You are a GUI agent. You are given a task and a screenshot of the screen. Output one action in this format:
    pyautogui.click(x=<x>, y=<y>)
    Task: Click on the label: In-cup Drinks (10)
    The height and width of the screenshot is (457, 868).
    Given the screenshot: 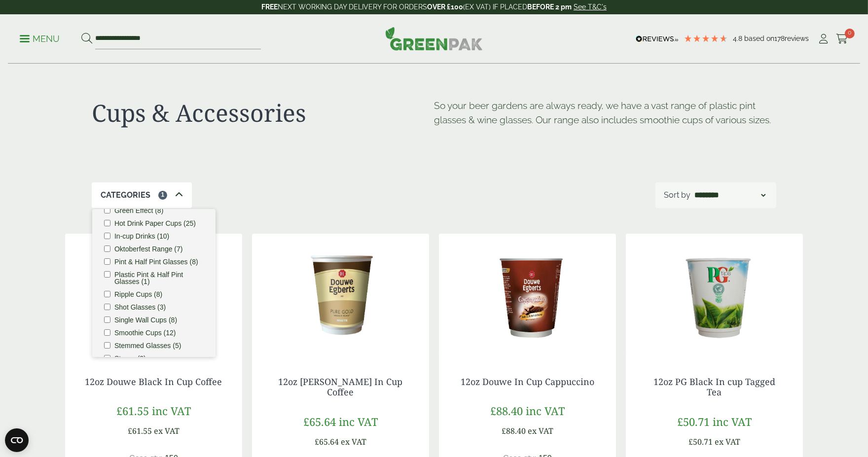 What is the action you would take?
    pyautogui.click(x=142, y=236)
    